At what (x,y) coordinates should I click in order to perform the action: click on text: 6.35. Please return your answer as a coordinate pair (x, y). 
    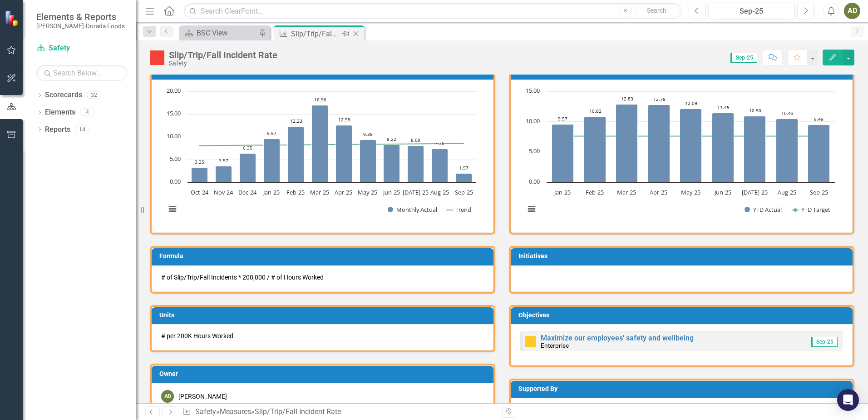
    Looking at the image, I should click on (248, 147).